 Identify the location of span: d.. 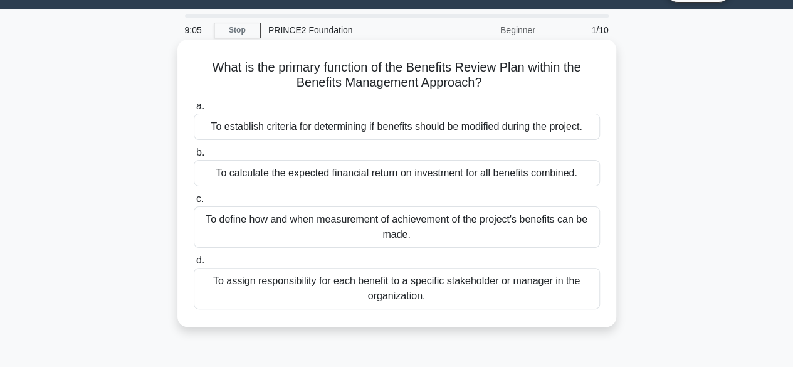
(200, 259).